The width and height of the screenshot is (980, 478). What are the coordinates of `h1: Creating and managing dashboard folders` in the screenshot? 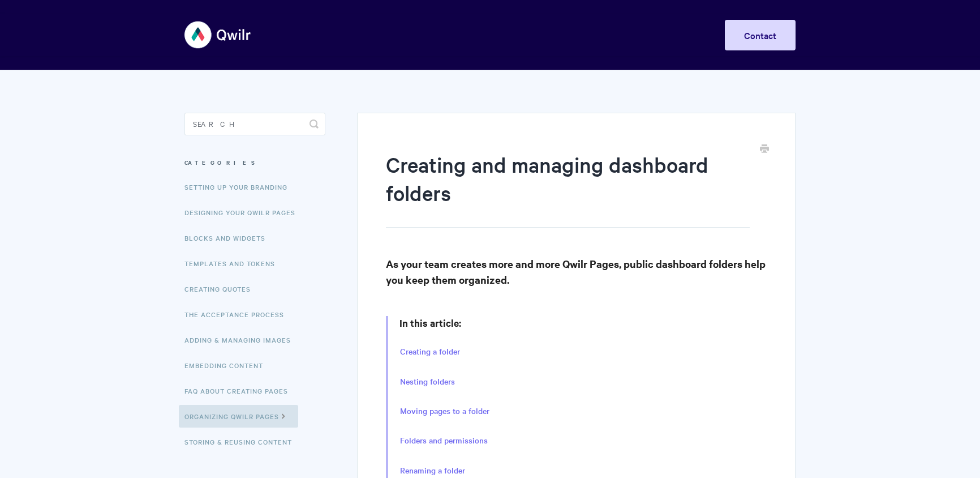 It's located at (567, 189).